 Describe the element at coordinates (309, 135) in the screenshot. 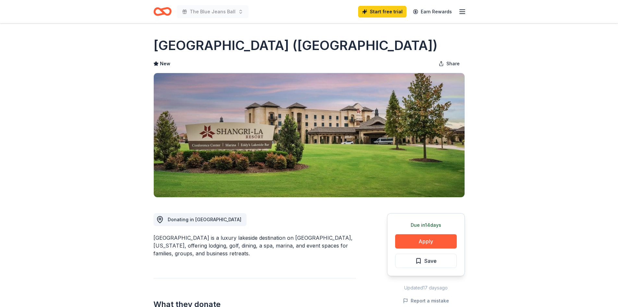

I see `img: Image for Shangri-La Resort (Monkey Island)` at that location.